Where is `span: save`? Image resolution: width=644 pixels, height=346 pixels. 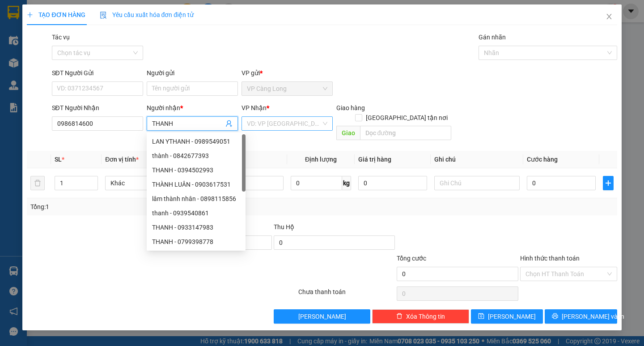 span: save is located at coordinates (481, 316).